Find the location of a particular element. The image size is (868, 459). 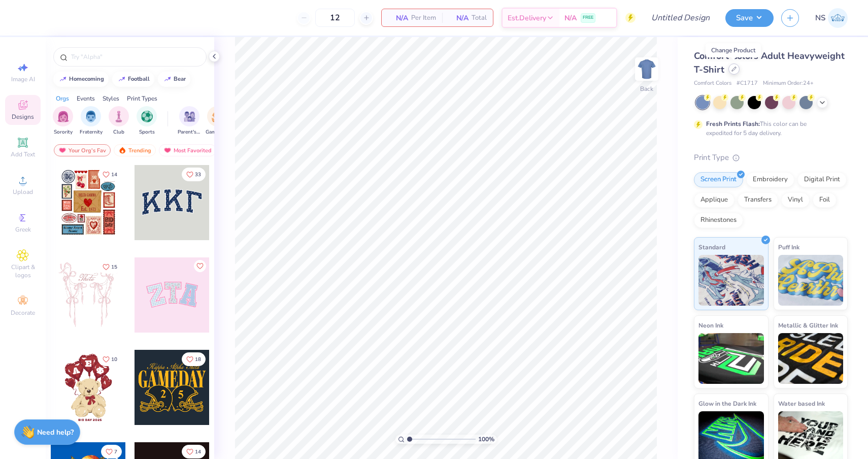

button: football is located at coordinates (133, 79).